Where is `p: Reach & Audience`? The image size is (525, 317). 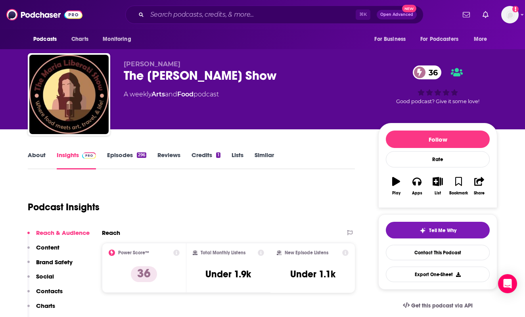
p: Reach & Audience is located at coordinates (63, 232).